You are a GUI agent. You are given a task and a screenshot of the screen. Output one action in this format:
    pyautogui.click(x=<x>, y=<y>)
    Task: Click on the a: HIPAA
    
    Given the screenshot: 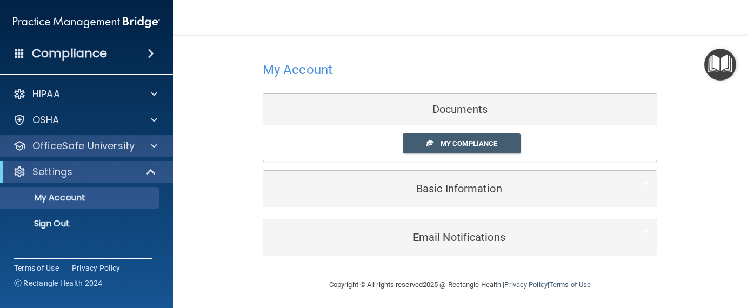 What is the action you would take?
    pyautogui.click(x=85, y=94)
    